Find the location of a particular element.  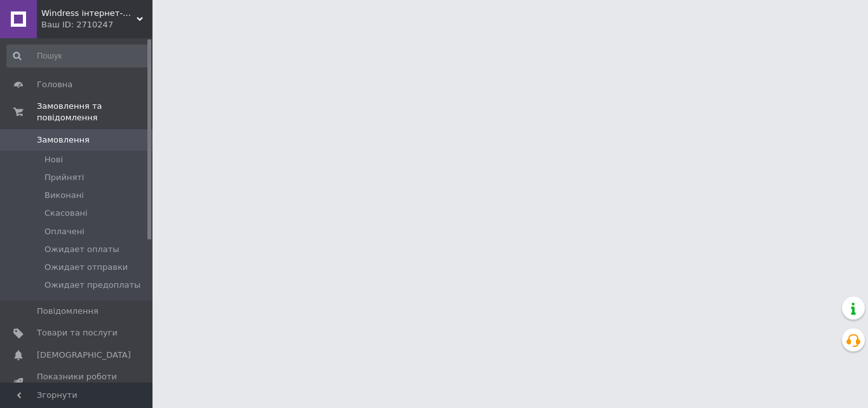

span: Замовлення is located at coordinates (63, 140).